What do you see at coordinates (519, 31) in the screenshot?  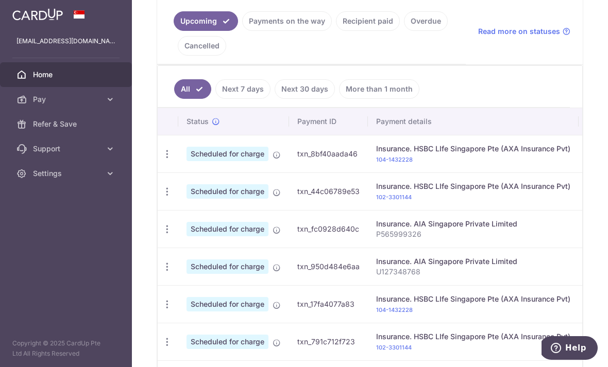 I see `span: Read more on statuses` at bounding box center [519, 31].